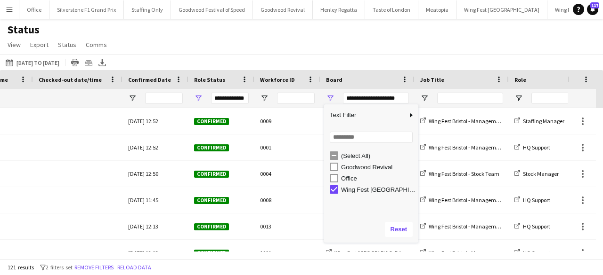  I want to click on app-action-btn: Print, so click(75, 63).